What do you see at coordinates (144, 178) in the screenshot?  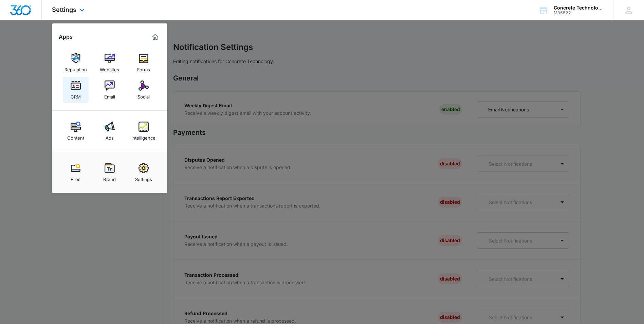 I see `div: Settings` at bounding box center [144, 178].